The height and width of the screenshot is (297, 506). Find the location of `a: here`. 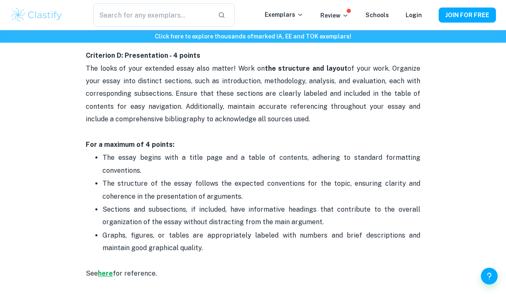

a: here is located at coordinates (105, 273).